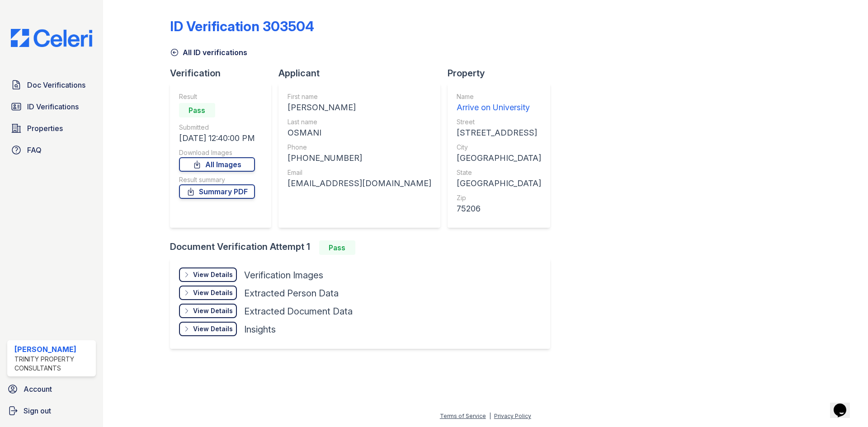 The width and height of the screenshot is (868, 427). Describe the element at coordinates (499, 96) in the screenshot. I see `div: Name` at that location.